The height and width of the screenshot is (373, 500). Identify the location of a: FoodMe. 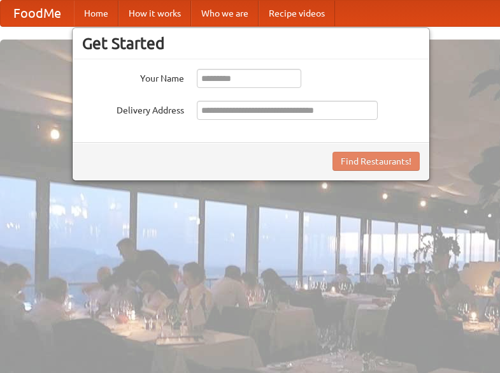
(37, 13).